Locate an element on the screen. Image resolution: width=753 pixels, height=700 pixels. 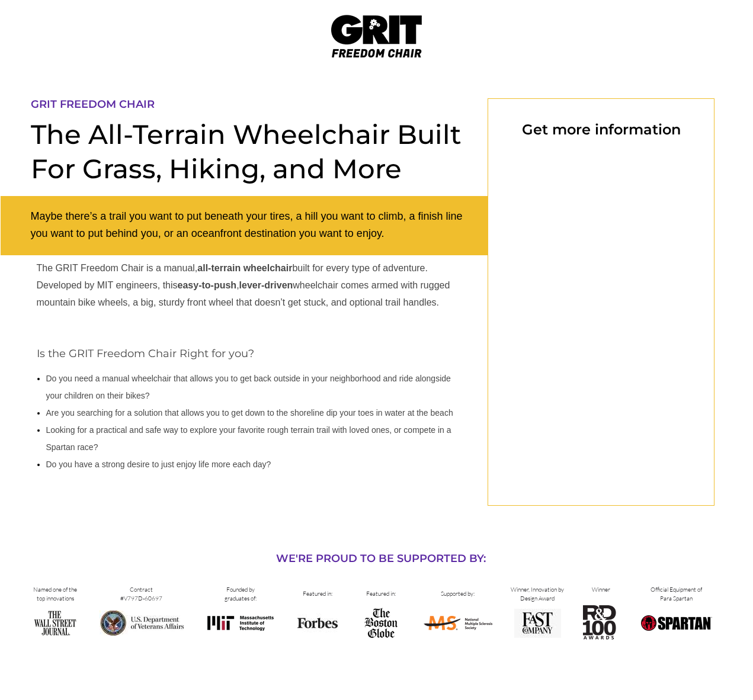
strong: easy-to-push is located at coordinates (208, 285).